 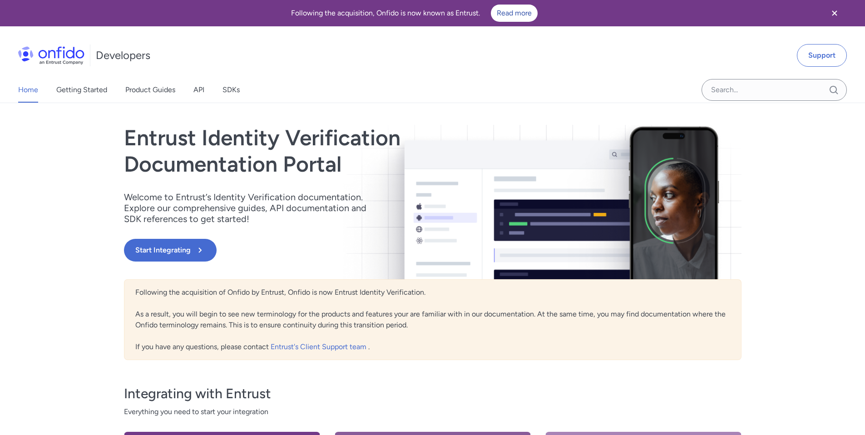 I want to click on a: Home, so click(x=28, y=90).